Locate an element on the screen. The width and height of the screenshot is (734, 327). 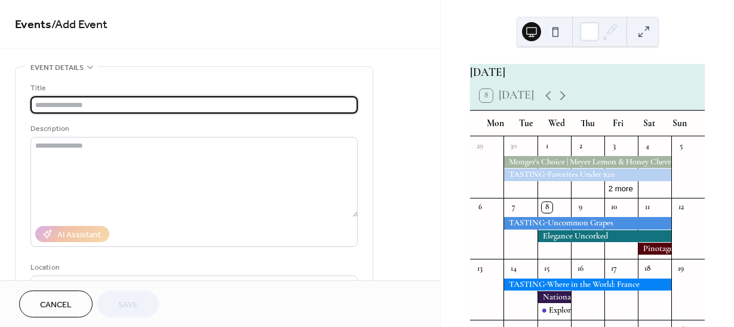
div: Mon is located at coordinates (495, 123).